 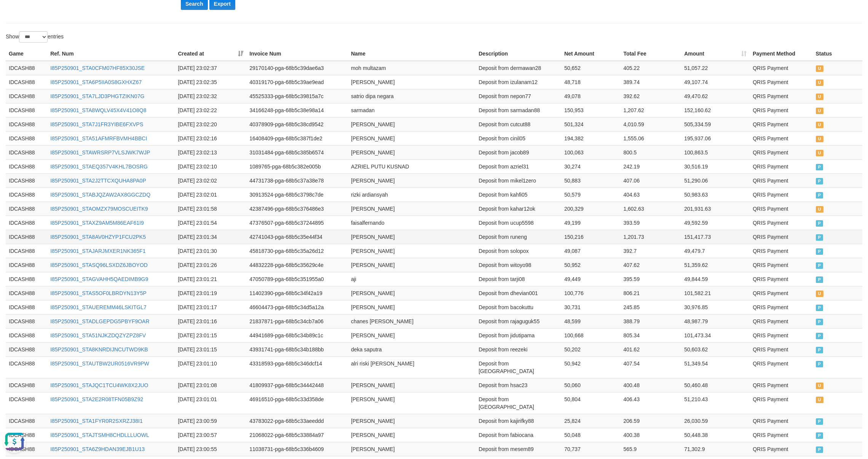 I want to click on td: 194,382, so click(x=590, y=138).